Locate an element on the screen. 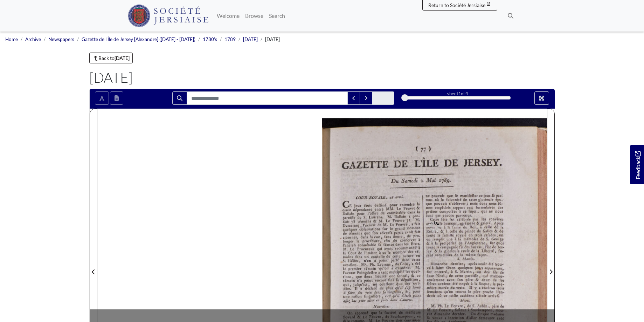 This screenshot has width=644, height=322. div: sheet of 4 is located at coordinates (458, 93).